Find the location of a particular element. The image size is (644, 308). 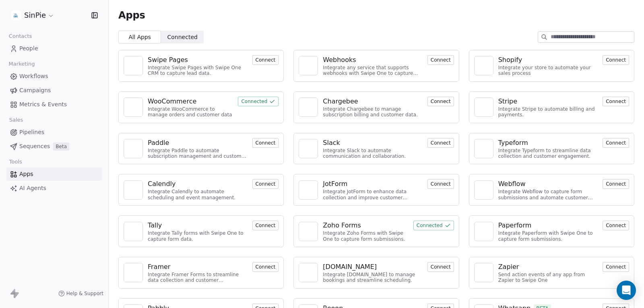

div: Integrate Typeform to streamline data collection and customer engagement. is located at coordinates (548, 153).